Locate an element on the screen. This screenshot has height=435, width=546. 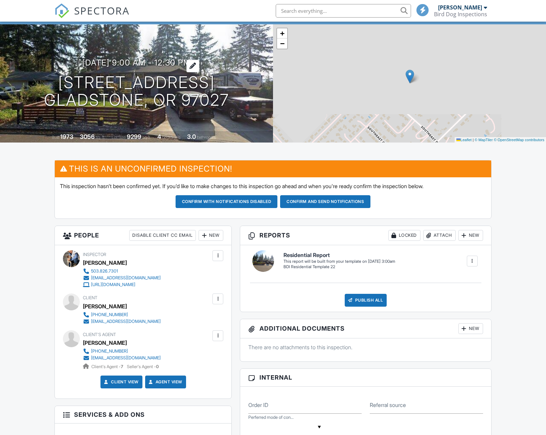
div: Disable Client CC Email is located at coordinates (162, 236).